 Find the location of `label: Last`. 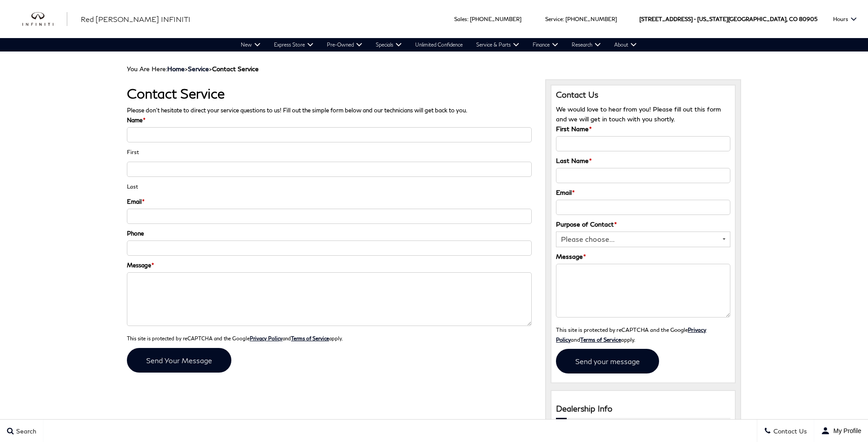

label: Last is located at coordinates (132, 187).